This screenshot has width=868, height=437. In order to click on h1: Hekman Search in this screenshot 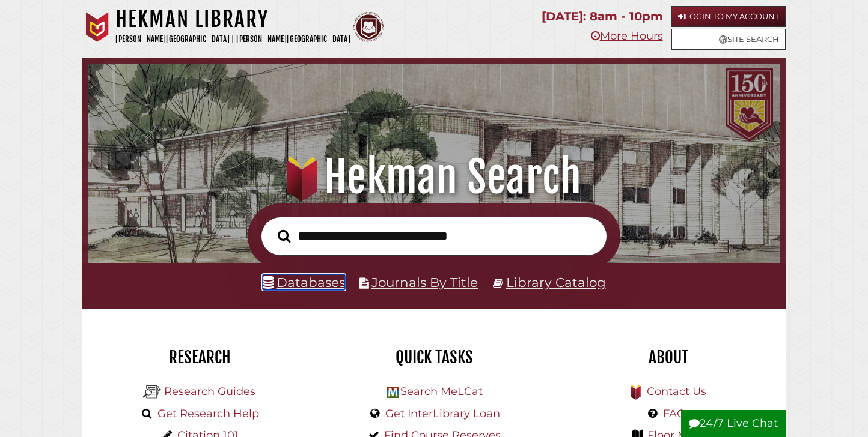, I will do `click(434, 177)`.